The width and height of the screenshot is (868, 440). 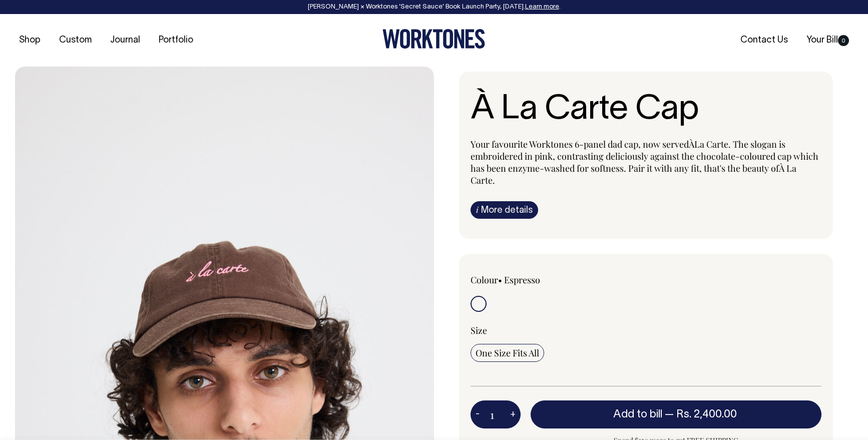 What do you see at coordinates (75, 40) in the screenshot?
I see `a: Custom` at bounding box center [75, 40].